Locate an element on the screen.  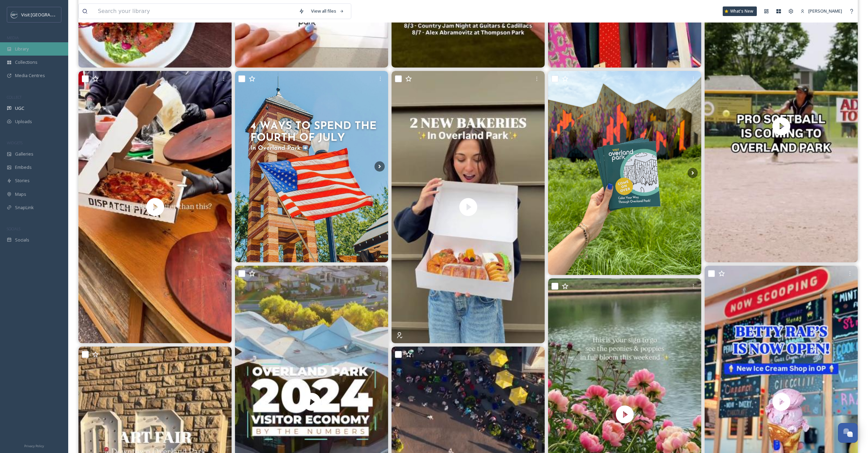
span: WIDGETS is located at coordinates (14, 143).